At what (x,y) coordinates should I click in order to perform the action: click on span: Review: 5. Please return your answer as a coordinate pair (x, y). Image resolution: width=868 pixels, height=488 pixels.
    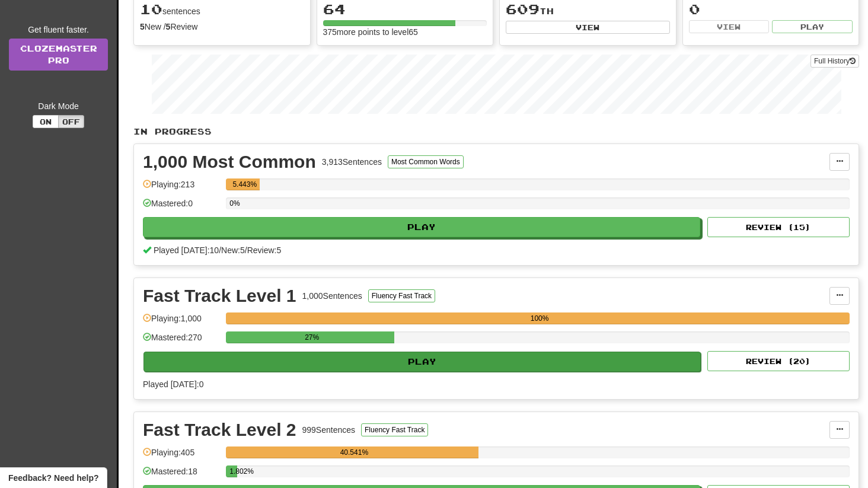
    Looking at the image, I should click on (265, 251).